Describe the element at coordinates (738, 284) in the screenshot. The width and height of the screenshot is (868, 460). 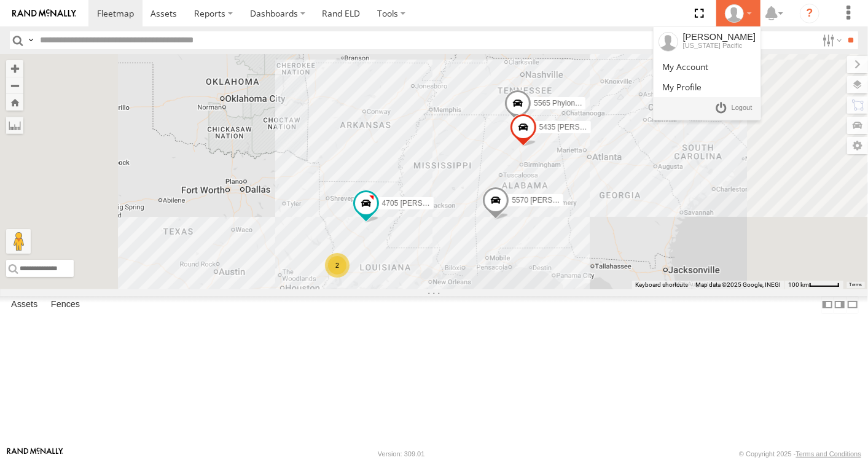
I see `span: Map data ©2025 Google, INEGI` at that location.